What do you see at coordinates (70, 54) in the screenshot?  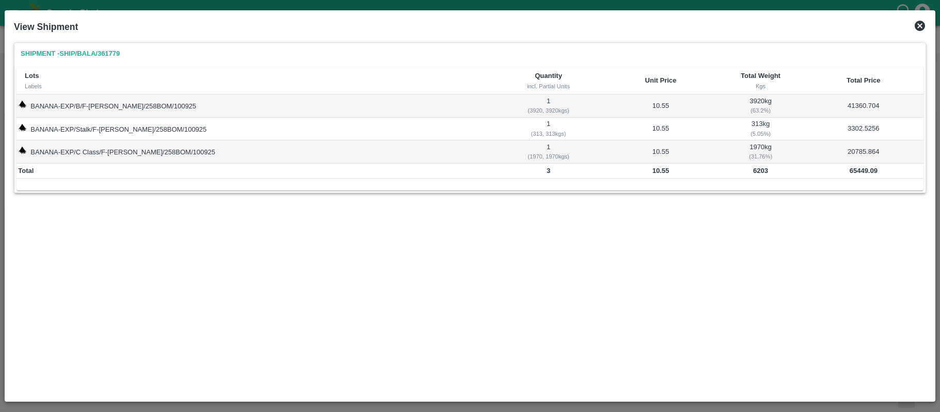 I see `a: Shipment -SHIP/BALA/361779` at bounding box center [70, 54].